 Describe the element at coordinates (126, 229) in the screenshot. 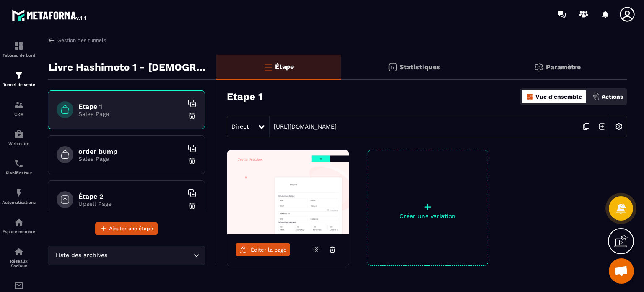

I see `button: Ajouter une étape` at that location.